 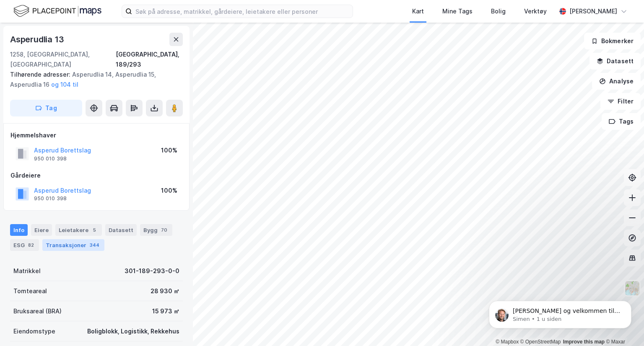 I want to click on div: Verktøy, so click(x=535, y=11).